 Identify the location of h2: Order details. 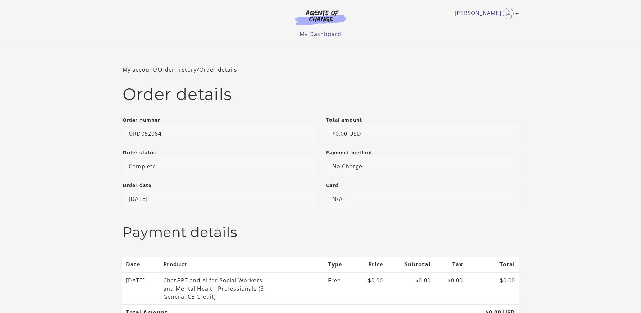
(321, 94).